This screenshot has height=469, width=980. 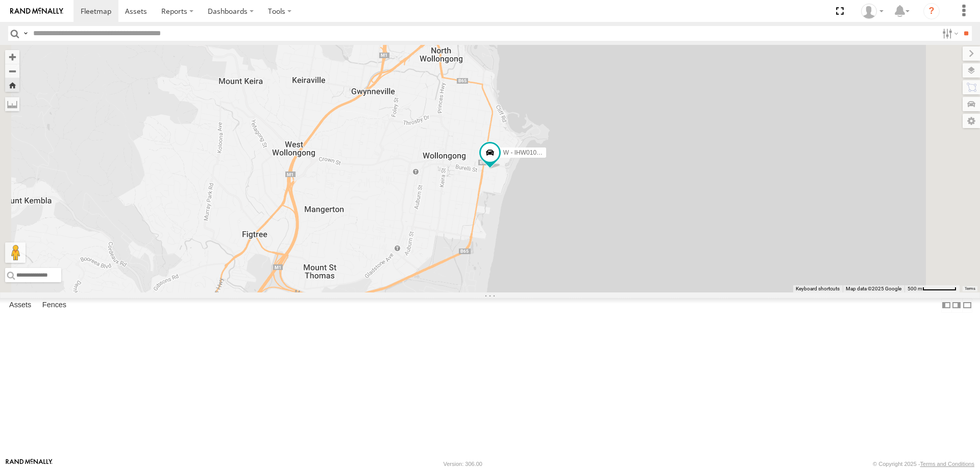 What do you see at coordinates (54, 306) in the screenshot?
I see `label: Fences` at bounding box center [54, 306].